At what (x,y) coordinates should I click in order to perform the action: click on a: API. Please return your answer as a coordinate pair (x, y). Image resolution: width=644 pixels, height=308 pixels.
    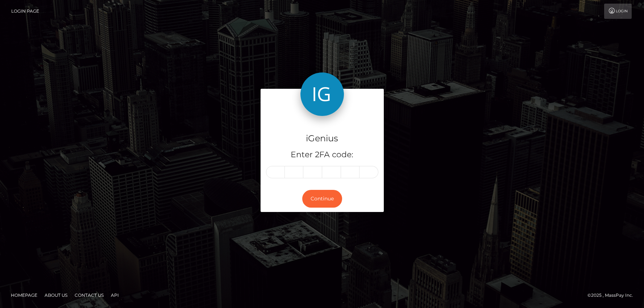
    Looking at the image, I should click on (115, 295).